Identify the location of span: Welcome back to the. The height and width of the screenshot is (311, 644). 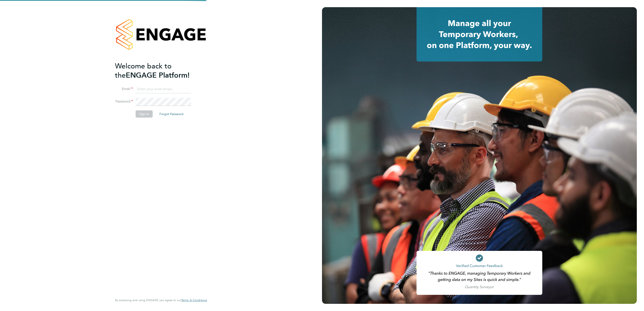
(143, 71).